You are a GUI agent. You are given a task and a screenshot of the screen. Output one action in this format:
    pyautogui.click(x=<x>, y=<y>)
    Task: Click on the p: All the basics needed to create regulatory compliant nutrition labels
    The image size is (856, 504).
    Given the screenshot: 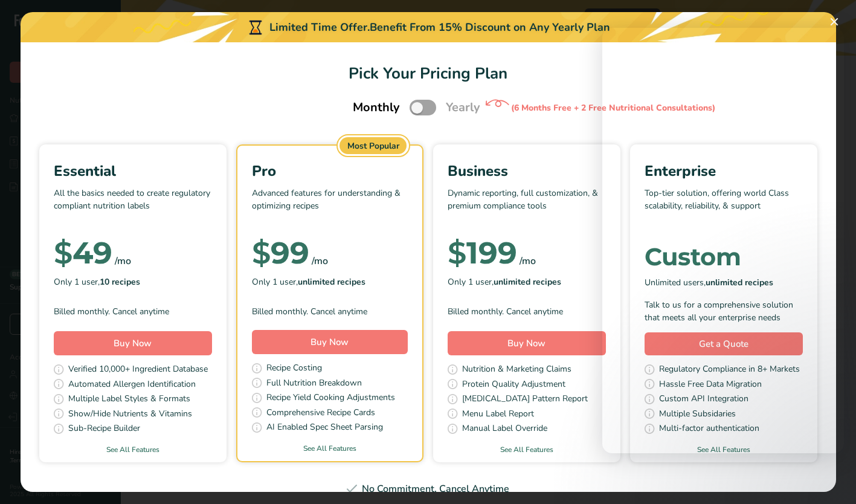 What is the action you would take?
    pyautogui.click(x=133, y=205)
    